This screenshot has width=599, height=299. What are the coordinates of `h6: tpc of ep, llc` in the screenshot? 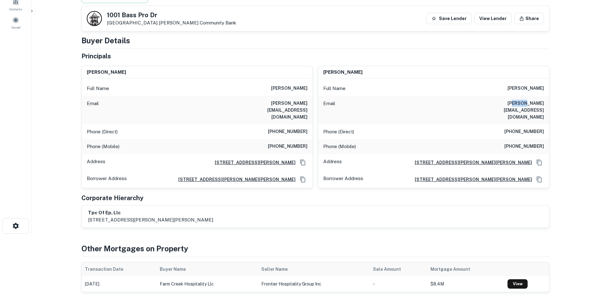 It's located at (151, 213).